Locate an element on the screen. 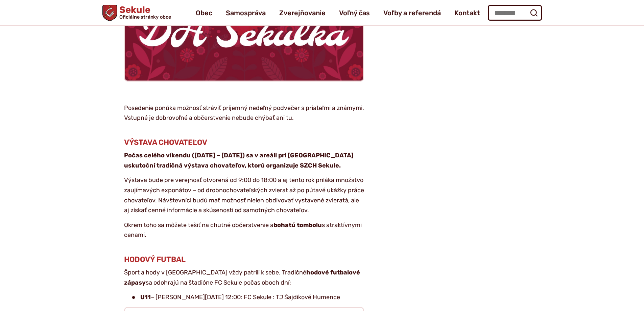 This screenshot has width=644, height=311. p: Výstava bude pre verejnosť otvorená od 9:00 do 18:00 a aj tento rok priláka množstvo zaujímavých ... is located at coordinates (244, 195).